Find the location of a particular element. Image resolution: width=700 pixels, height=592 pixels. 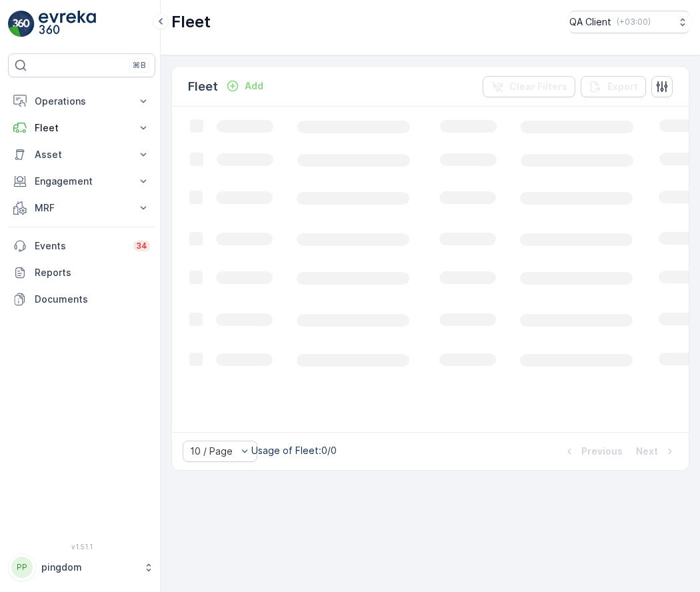

div: PP is located at coordinates (22, 568).